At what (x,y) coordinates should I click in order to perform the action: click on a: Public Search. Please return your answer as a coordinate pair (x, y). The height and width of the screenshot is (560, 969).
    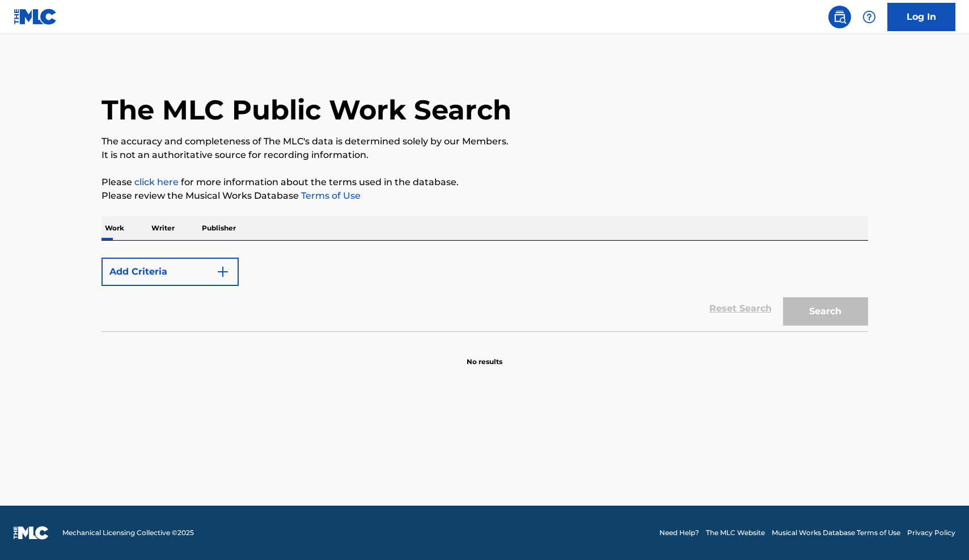
    Looking at the image, I should click on (840, 17).